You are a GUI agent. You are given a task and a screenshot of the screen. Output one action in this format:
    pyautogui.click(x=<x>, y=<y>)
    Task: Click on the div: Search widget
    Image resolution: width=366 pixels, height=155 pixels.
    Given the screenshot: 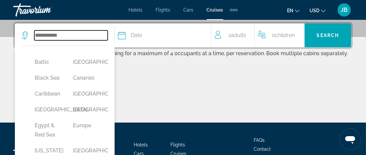 What is the action you would take?
    pyautogui.click(x=183, y=35)
    